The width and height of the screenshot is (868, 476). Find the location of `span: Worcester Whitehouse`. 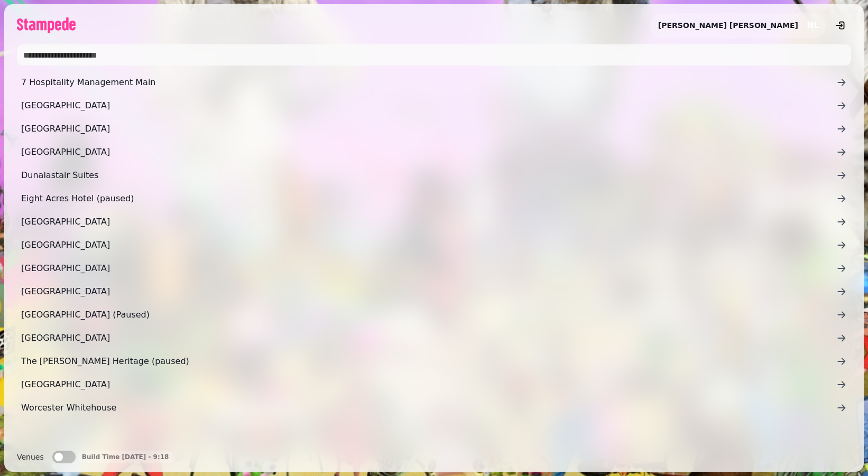

span: Worcester Whitehouse is located at coordinates (429, 408).